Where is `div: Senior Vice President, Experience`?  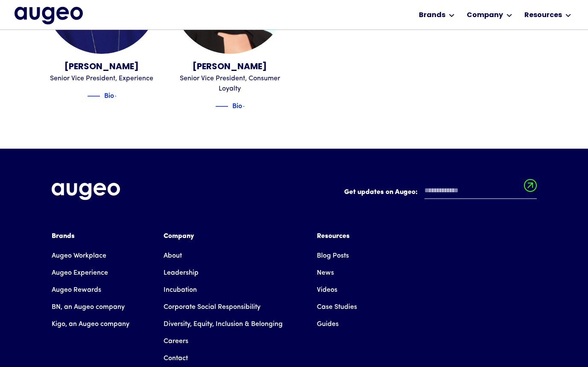 div: Senior Vice President, Experience is located at coordinates (101, 79).